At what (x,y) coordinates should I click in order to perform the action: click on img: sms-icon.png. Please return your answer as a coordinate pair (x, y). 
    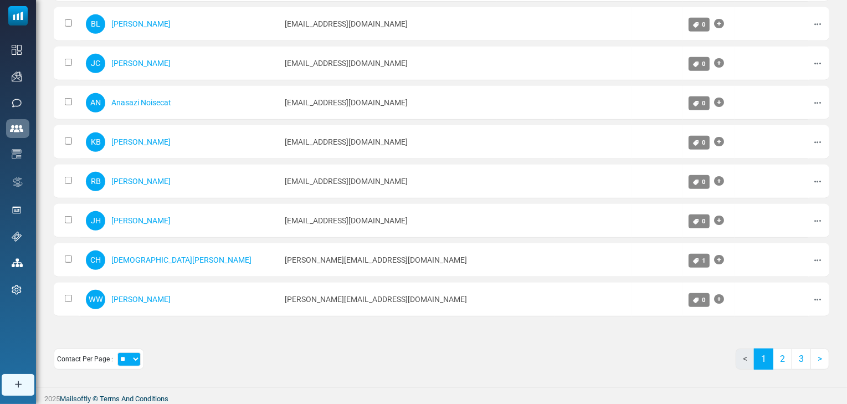
    Looking at the image, I should click on (17, 103).